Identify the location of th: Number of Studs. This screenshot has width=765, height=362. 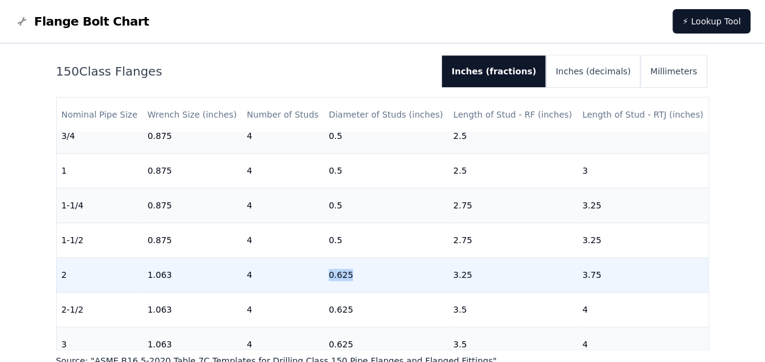
(283, 114).